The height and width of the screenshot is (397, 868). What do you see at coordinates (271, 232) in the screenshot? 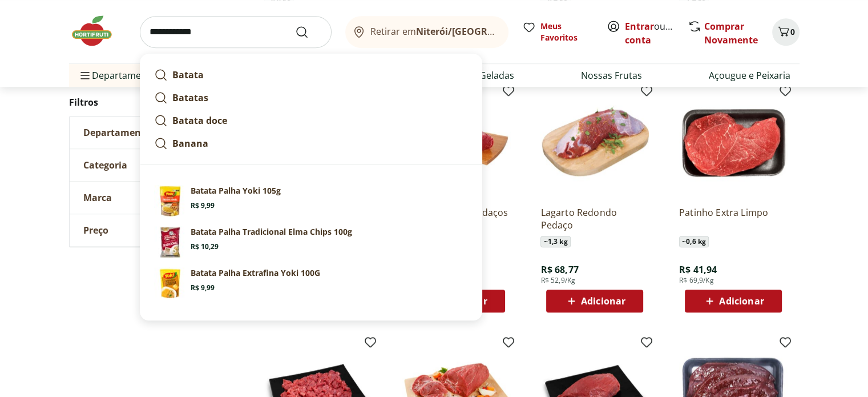
I see `p: Batata Palha Tradicional Elma Chips 100g` at bounding box center [271, 232].